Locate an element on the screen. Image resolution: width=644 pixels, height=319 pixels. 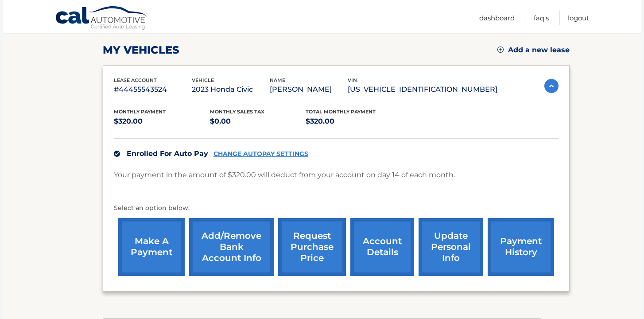
p: $0.00 is located at coordinates (258, 121).